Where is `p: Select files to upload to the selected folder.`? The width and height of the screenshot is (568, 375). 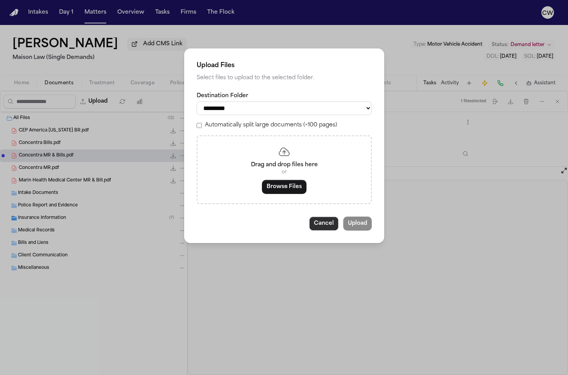
p: Select files to upload to the selected folder. is located at coordinates (284, 78).